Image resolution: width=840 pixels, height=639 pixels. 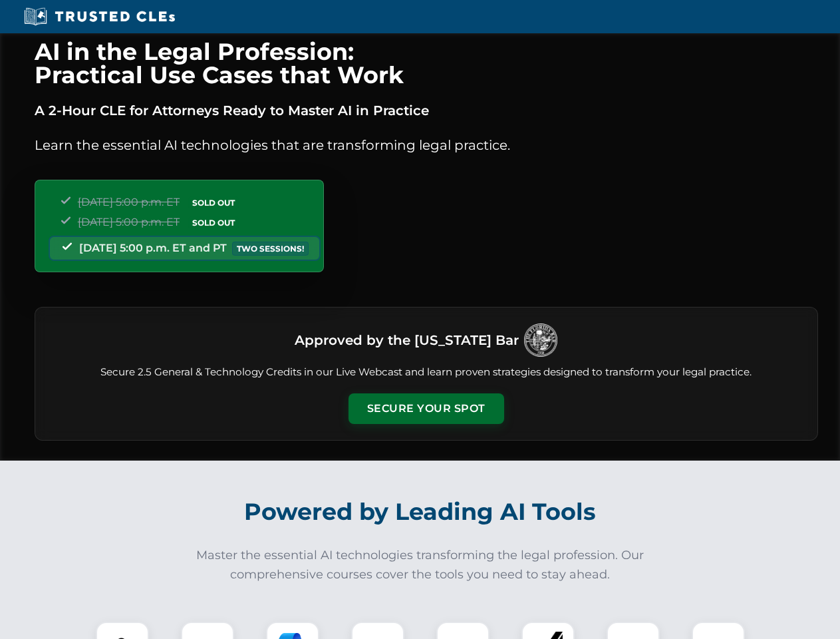 What do you see at coordinates (426, 64) in the screenshot?
I see `h1: AI in the Legal Profession: Practical Use Cases that Work` at bounding box center [426, 64].